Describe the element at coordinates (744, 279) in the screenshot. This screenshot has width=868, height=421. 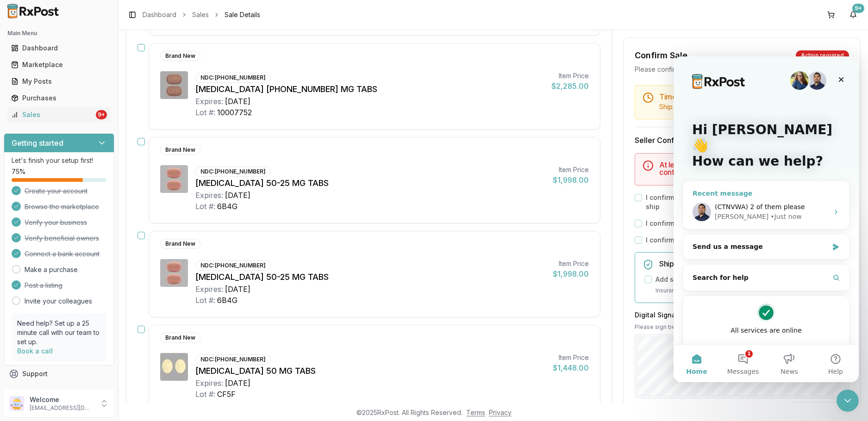
I see `label: Add shipping insurance for $0.00 ( 1.5 % of order value)` at that location.